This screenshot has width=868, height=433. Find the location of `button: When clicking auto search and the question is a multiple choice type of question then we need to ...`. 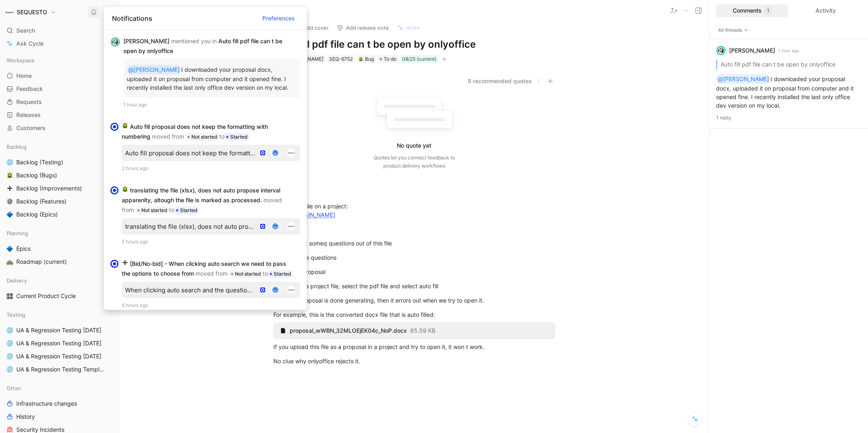

button: When clicking auto search and the question is a multiple choice type of question then we need to ... is located at coordinates (211, 290).